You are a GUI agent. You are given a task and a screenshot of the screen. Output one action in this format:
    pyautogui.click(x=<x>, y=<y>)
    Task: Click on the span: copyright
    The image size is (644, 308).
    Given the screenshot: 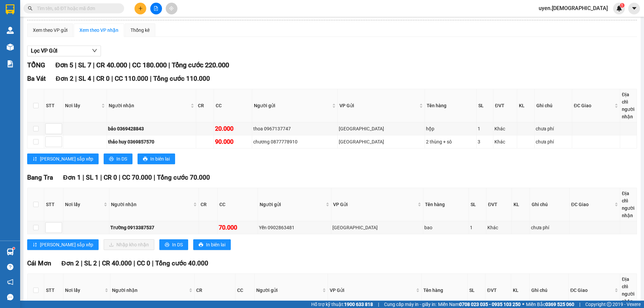 What is the action you would take?
    pyautogui.click(x=609, y=304)
    